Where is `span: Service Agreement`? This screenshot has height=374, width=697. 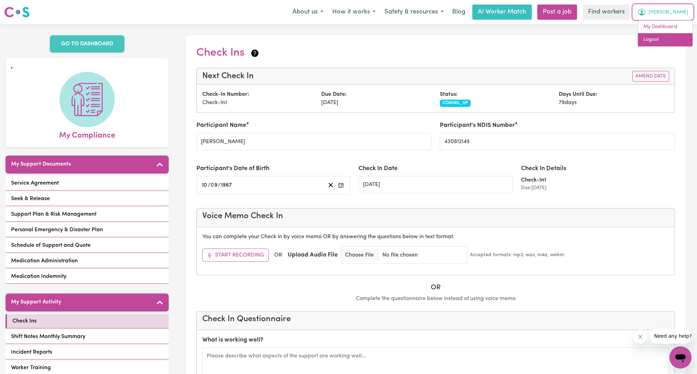 span: Service Agreement is located at coordinates (35, 183).